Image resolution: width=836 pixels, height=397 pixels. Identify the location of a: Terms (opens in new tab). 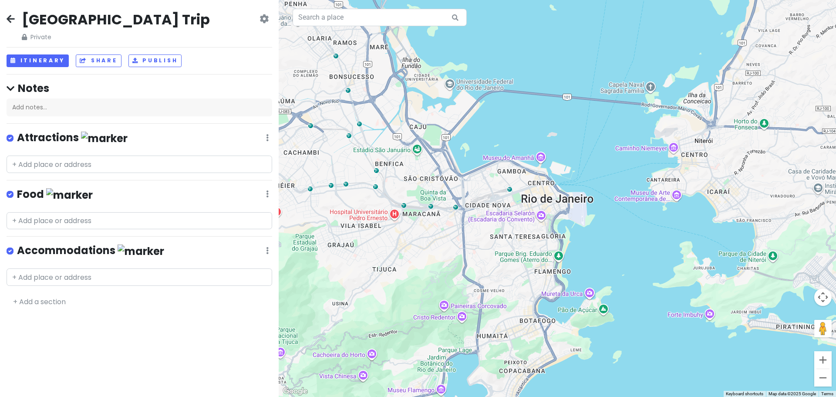
(828, 393).